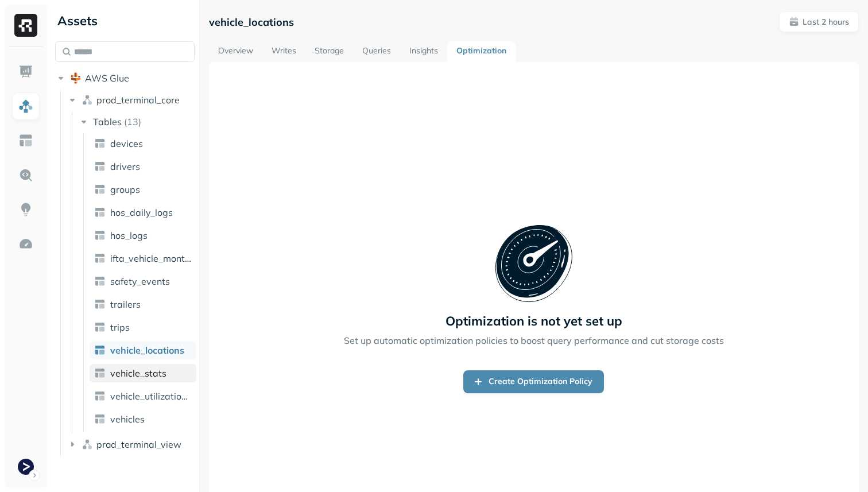 This screenshot has width=868, height=492. What do you see at coordinates (143, 419) in the screenshot?
I see `a: vehicles` at bounding box center [143, 419].